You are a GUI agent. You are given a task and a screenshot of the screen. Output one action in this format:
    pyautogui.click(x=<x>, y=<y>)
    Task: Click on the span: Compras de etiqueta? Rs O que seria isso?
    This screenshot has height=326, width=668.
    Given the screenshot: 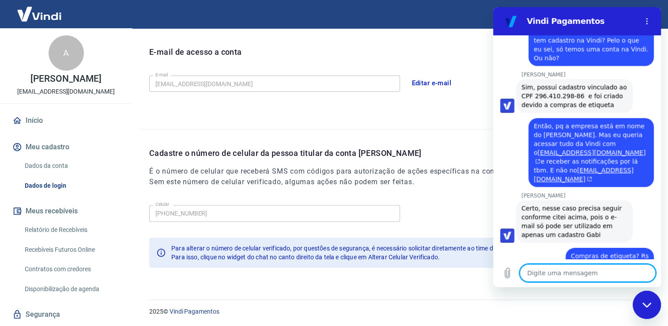 What is the action you would take?
    pyautogui.click(x=117, y=253)
    